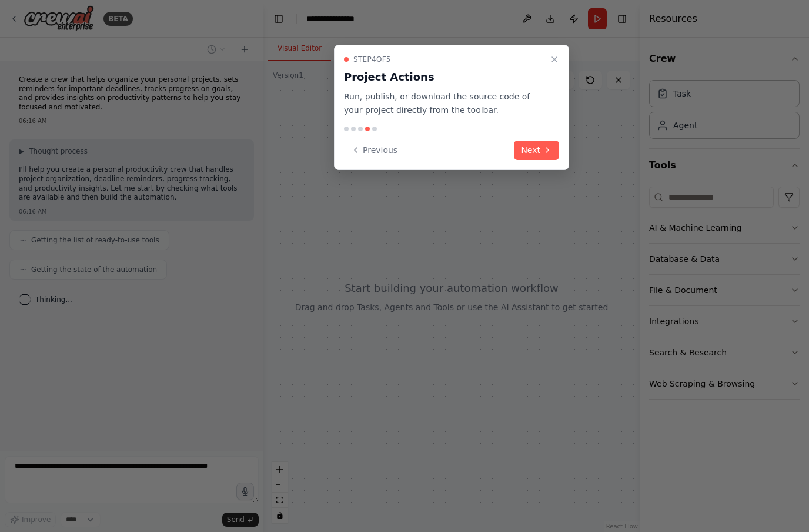 Image resolution: width=809 pixels, height=532 pixels. Describe the element at coordinates (279, 19) in the screenshot. I see `button: Hide left sidebar` at that location.